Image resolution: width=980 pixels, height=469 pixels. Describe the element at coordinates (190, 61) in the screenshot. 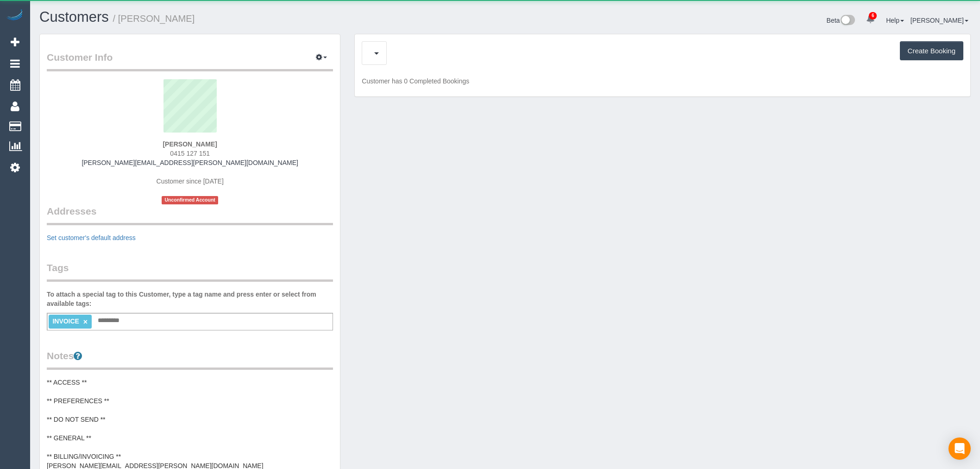

I see `legend: Customer Info` at that location.